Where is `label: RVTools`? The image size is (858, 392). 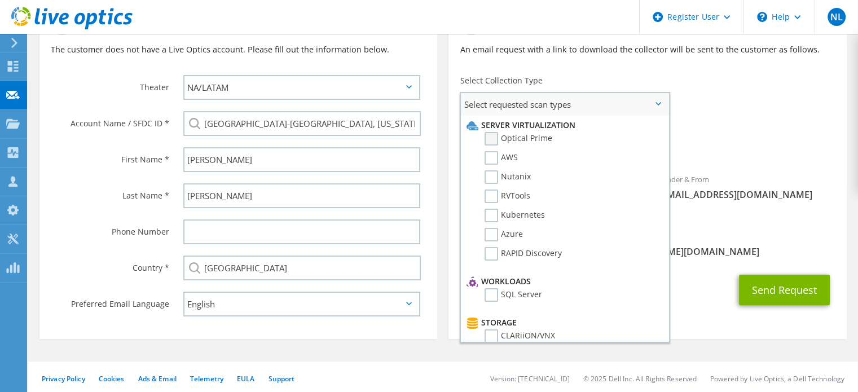 label: RVTools is located at coordinates (507, 196).